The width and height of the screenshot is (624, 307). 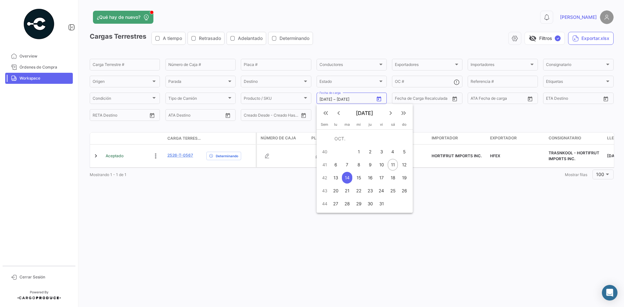 What do you see at coordinates (381, 191) in the screenshot?
I see `div: 24` at bounding box center [381, 191].